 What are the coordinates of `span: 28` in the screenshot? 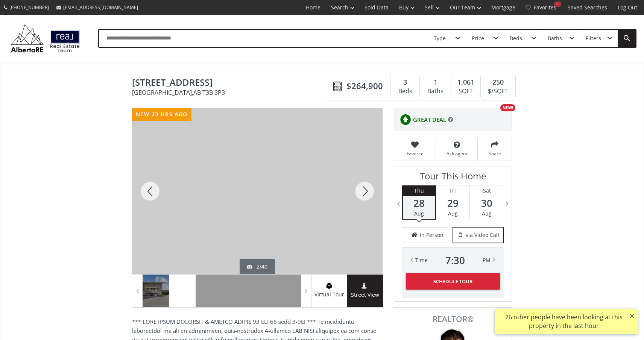 It's located at (419, 203).